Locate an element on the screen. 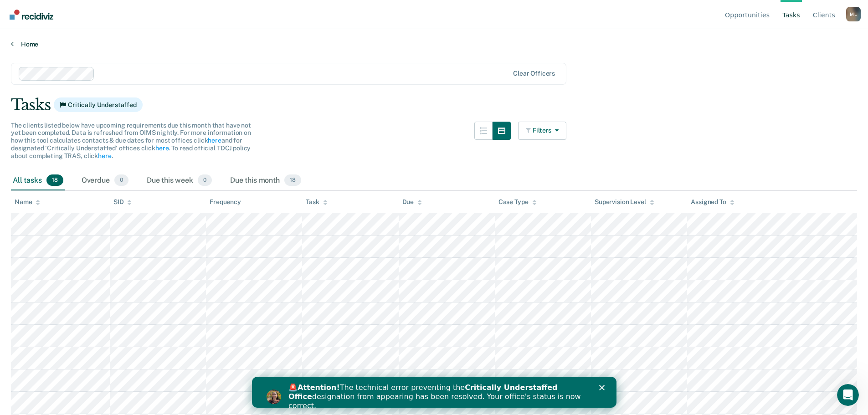  div: Supervision Level is located at coordinates (624, 202).